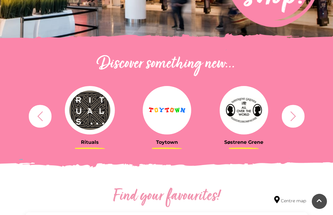 This screenshot has width=333, height=215. I want to click on a: Rituals, so click(90, 115).